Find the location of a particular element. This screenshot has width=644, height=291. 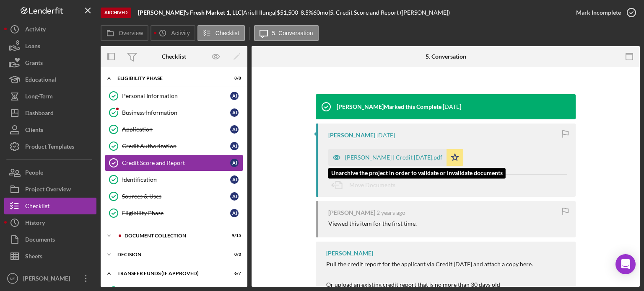

div: Mark Incomplete is located at coordinates (598, 13).